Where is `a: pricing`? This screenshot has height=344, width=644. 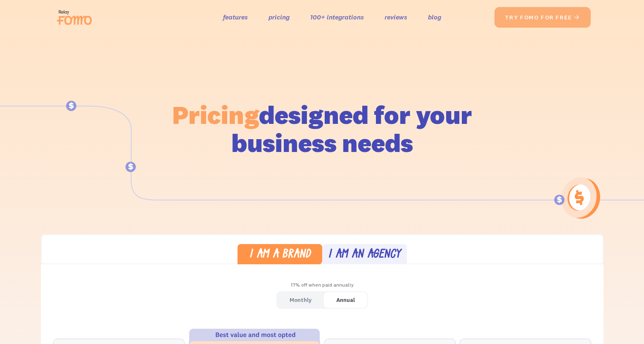 a: pricing is located at coordinates (279, 17).